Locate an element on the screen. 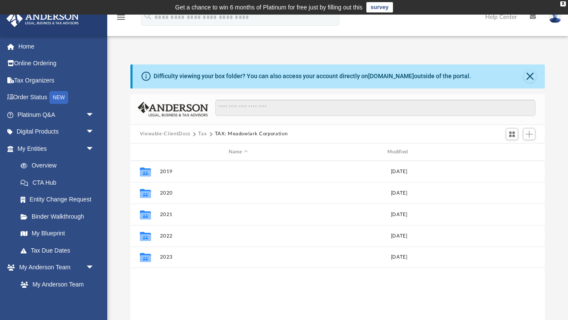 The image size is (568, 320). img: User Pic is located at coordinates (556, 17).